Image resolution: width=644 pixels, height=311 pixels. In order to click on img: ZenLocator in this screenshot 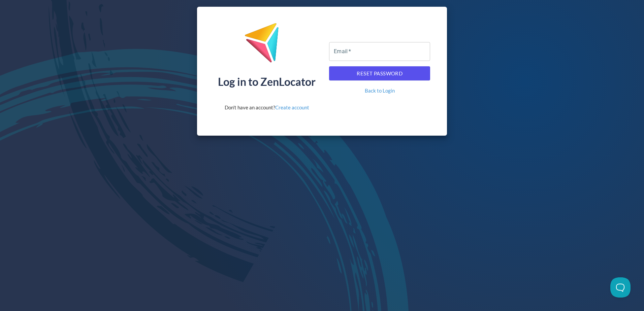, I will do `click(267, 45)`.